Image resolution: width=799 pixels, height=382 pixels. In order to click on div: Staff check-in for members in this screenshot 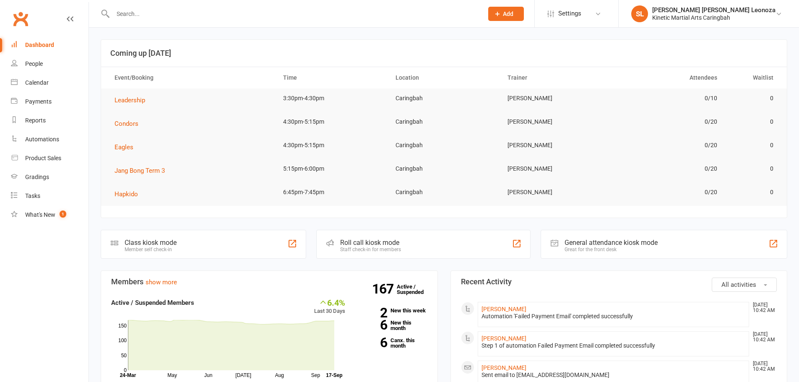, I will do `click(371, 250)`.